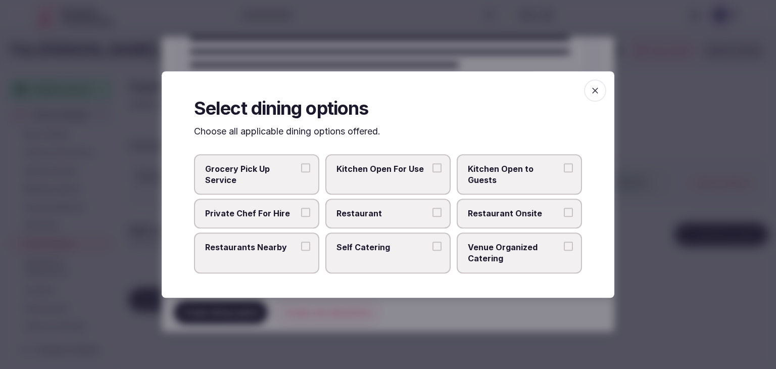 The image size is (776, 369). What do you see at coordinates (568, 168) in the screenshot?
I see `button: Kitchen Open to Guests` at bounding box center [568, 168].